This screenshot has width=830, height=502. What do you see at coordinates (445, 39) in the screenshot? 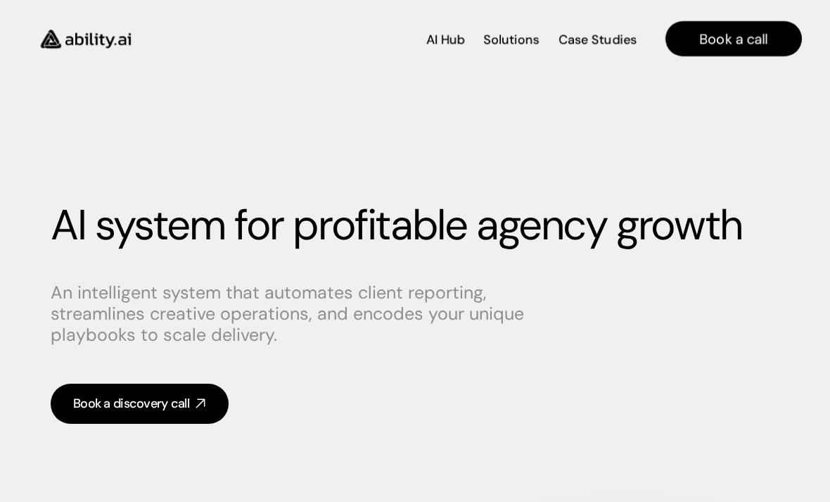
I see `a: AI Hub` at bounding box center [445, 39].